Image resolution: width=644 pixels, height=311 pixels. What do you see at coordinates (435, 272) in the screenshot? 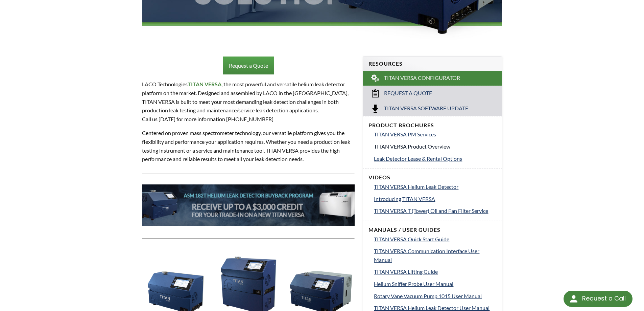
I see `a: TITAN VERSA Lifting Guide` at bounding box center [435, 272].